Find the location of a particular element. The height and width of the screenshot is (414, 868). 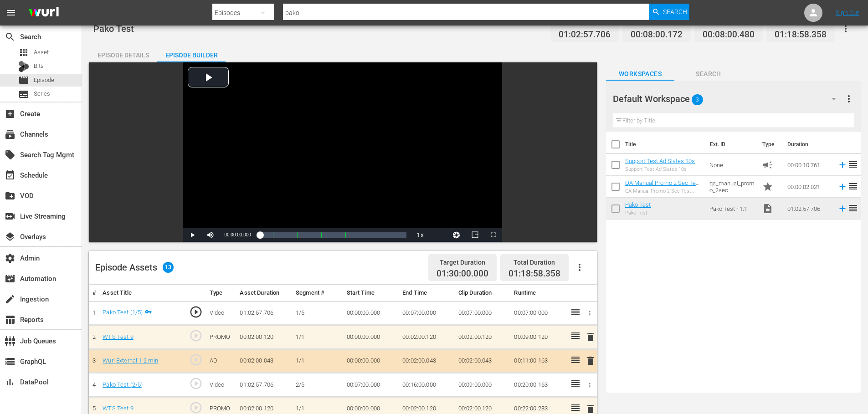

div: Pako Test is located at coordinates (638, 213).